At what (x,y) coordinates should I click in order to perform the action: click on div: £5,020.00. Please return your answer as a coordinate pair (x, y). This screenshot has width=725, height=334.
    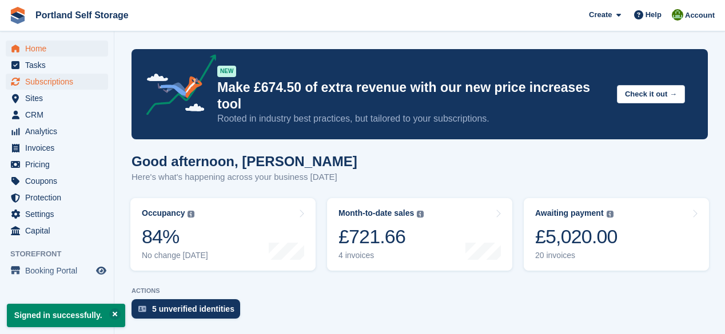
    Looking at the image, I should click on (576, 237).